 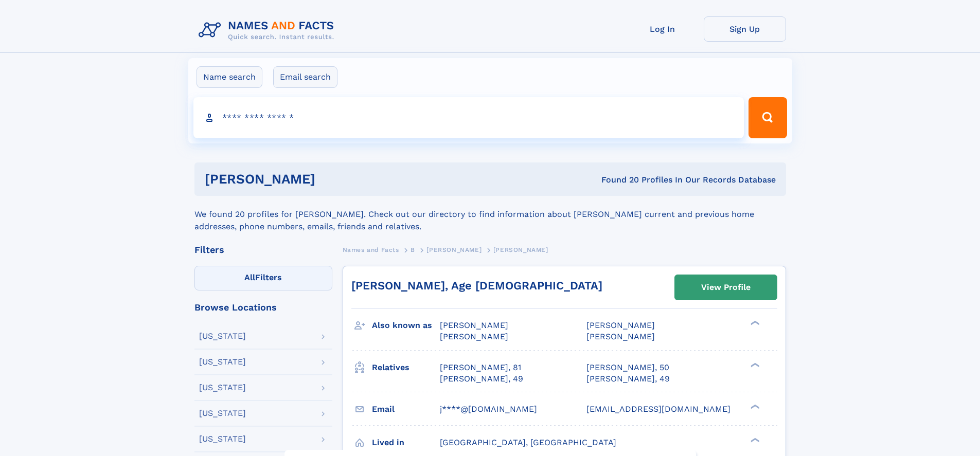 What do you see at coordinates (617, 180) in the screenshot?
I see `div: Found 20 Profiles In Our Records Database` at bounding box center [617, 180].